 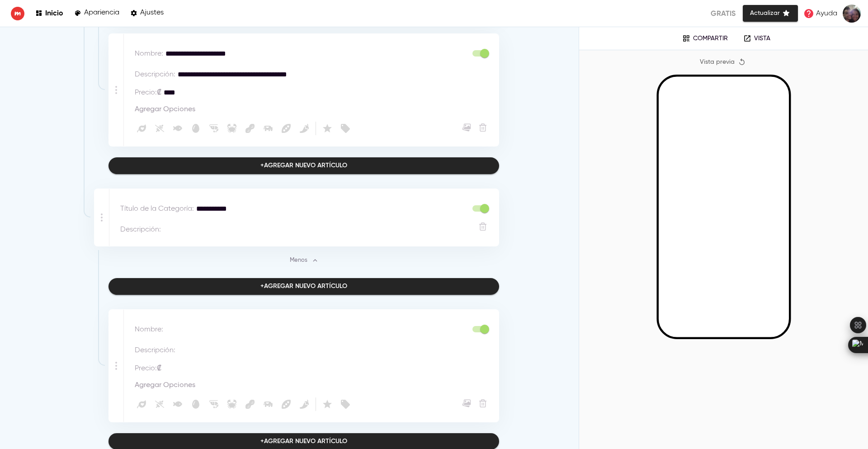 What do you see at coordinates (770, 14) in the screenshot?
I see `button: Actualizar` at bounding box center [770, 14].